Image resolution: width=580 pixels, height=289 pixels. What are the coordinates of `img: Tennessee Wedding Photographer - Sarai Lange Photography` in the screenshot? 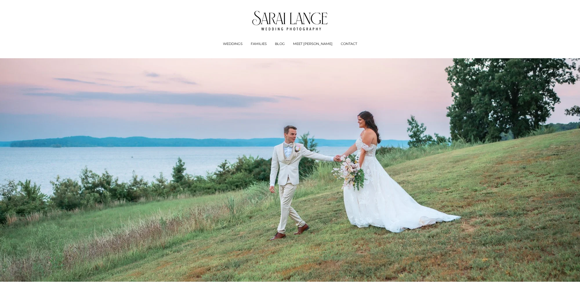 It's located at (290, 21).